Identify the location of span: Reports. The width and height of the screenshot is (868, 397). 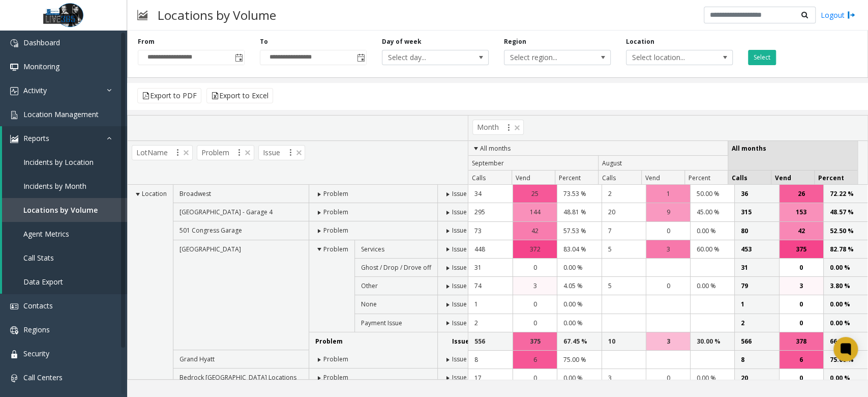
(36, 138).